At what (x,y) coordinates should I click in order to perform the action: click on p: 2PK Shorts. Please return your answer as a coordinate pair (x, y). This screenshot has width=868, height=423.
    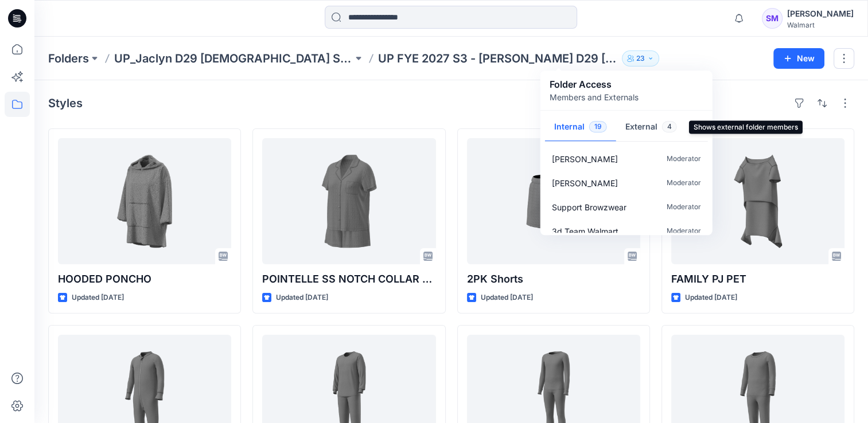
    Looking at the image, I should click on (554, 279).